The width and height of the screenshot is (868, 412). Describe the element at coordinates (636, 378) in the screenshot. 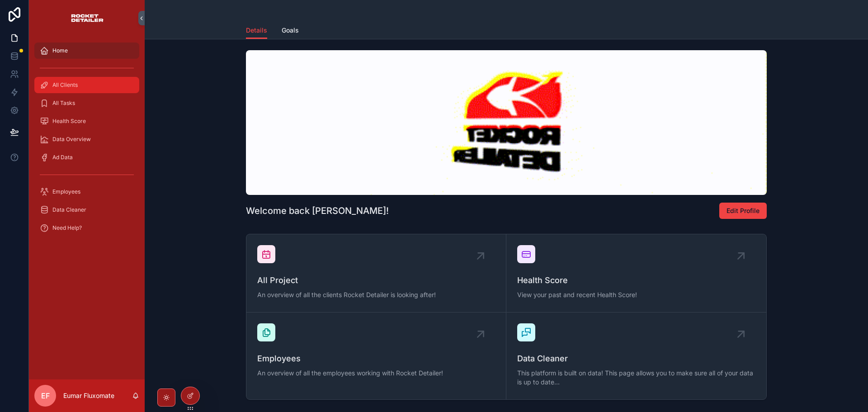

I see `span: This platform is built on data! This page allows you to make sure all of your data is up to date...` at that location.